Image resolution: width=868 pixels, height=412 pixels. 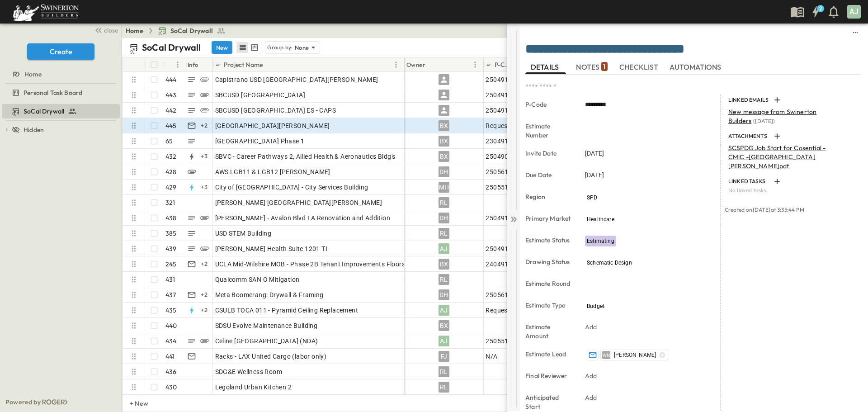 What do you see at coordinates (443, 356) in the screenshot?
I see `div: FJ` at bounding box center [443, 356].